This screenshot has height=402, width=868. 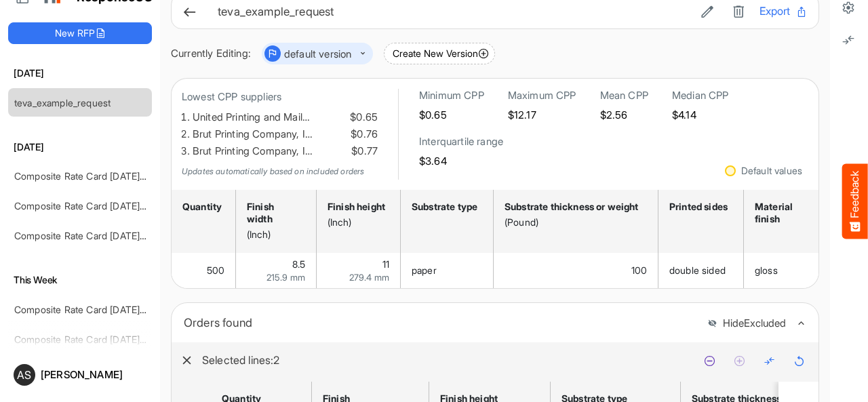 I want to click on div: Finish height, so click(x=356, y=207).